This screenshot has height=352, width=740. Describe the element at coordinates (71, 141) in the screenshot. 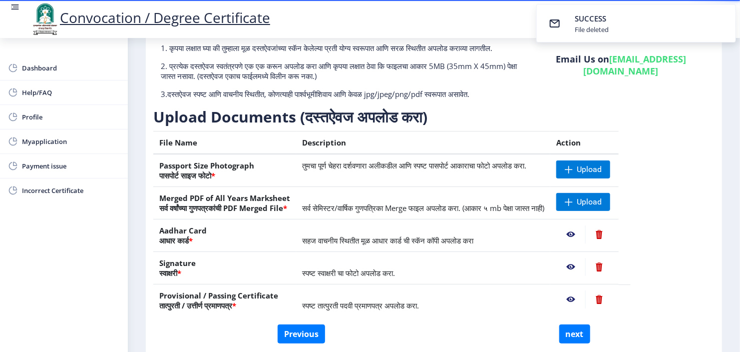

I see `span: Myapplication` at that location.